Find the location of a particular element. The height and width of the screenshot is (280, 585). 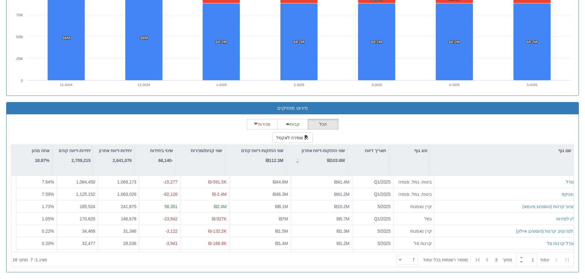

strong: ₪112.3M is located at coordinates (274, 160).